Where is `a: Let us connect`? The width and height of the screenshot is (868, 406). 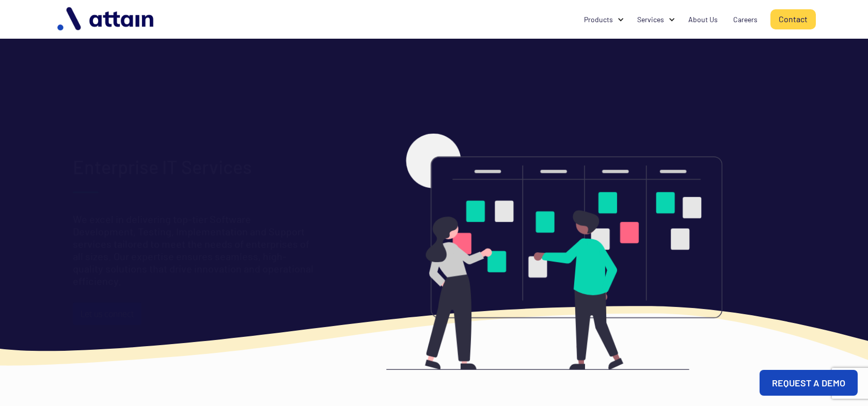
a: Let us connect is located at coordinates (107, 314).